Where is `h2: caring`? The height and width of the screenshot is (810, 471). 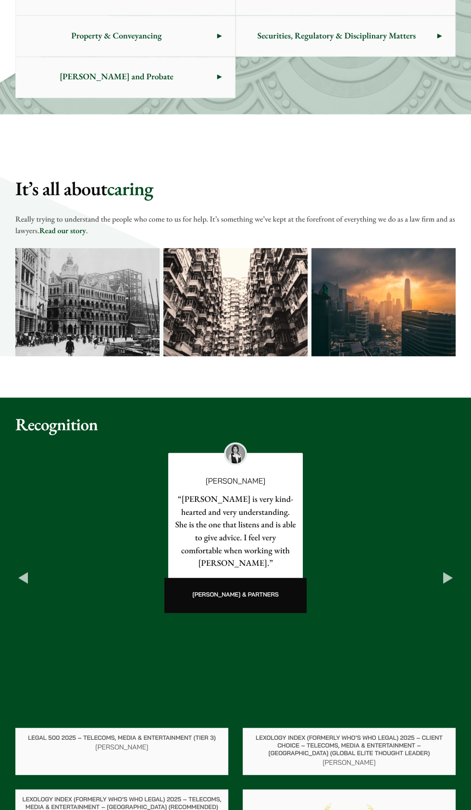 h2: caring is located at coordinates (236, 188).